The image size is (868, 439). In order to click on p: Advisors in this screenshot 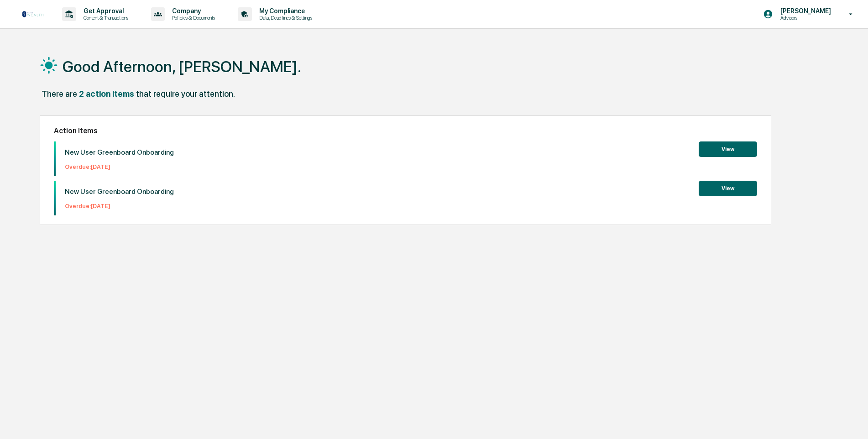, I will do `click(804, 18)`.